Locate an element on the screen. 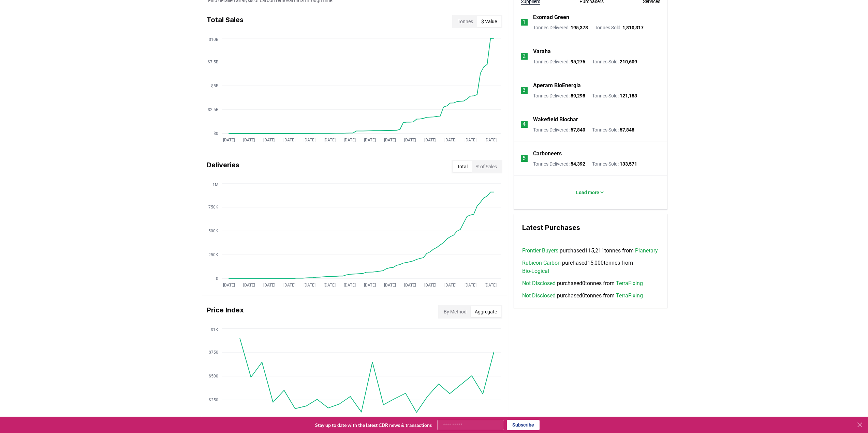 The height and width of the screenshot is (433, 868). p: Carboneers is located at coordinates (547, 153).